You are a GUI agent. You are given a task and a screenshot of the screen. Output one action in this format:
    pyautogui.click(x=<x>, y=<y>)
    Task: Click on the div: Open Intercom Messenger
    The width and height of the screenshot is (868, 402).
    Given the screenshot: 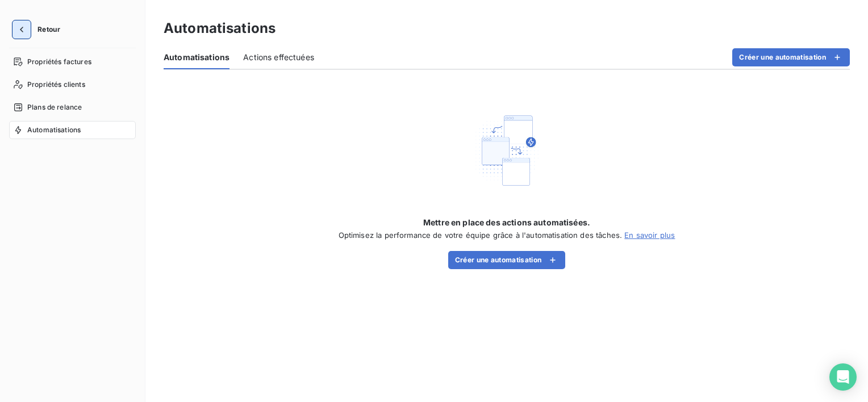 What is the action you would take?
    pyautogui.click(x=843, y=377)
    